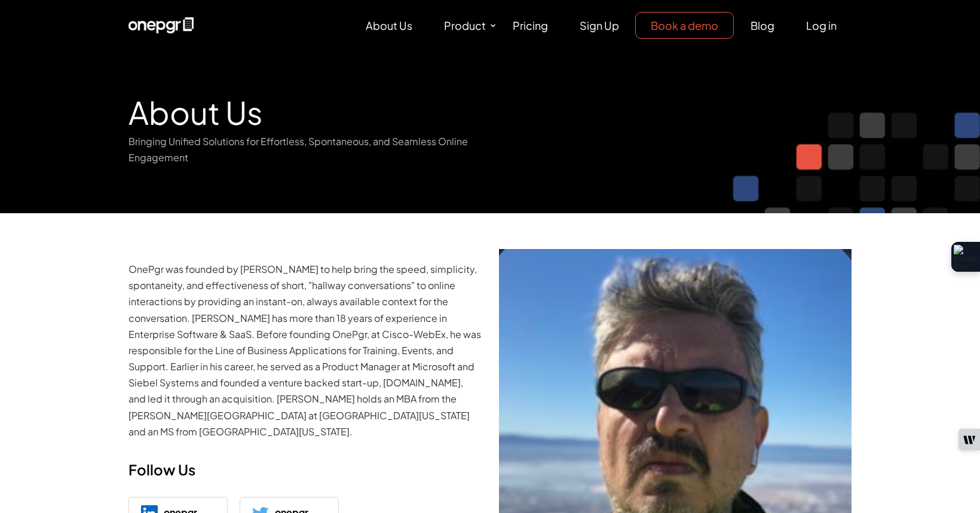 The width and height of the screenshot is (980, 513). I want to click on a: About Us, so click(389, 25).